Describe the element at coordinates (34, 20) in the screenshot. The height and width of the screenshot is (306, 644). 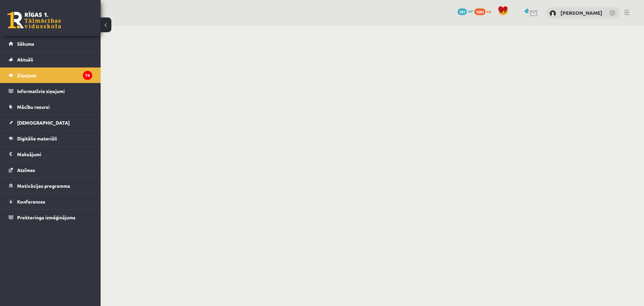
I see `a: Rīgas 1. Tālmācības vidusskola` at that location.